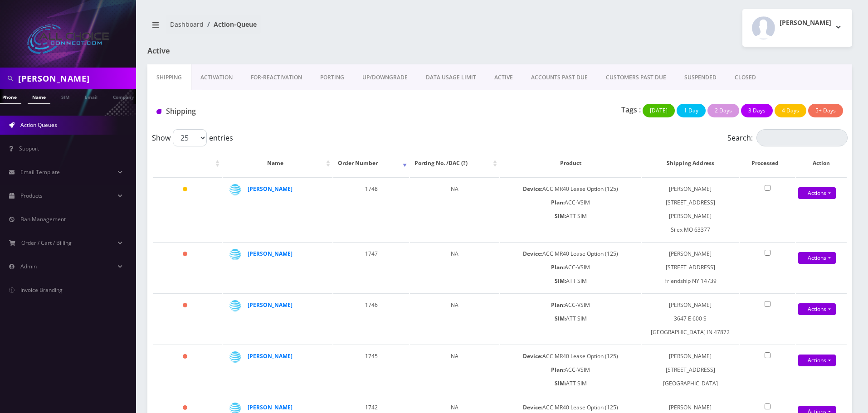 The image size is (868, 413). What do you see at coordinates (822, 163) in the screenshot?
I see `th: Action` at bounding box center [822, 163].